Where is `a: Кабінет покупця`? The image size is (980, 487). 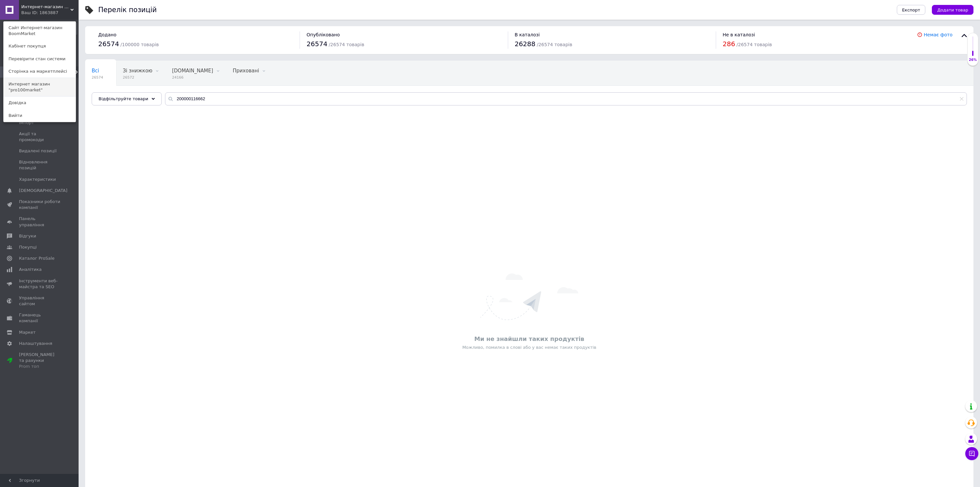
a: Кабінет покупця is located at coordinates (40, 46).